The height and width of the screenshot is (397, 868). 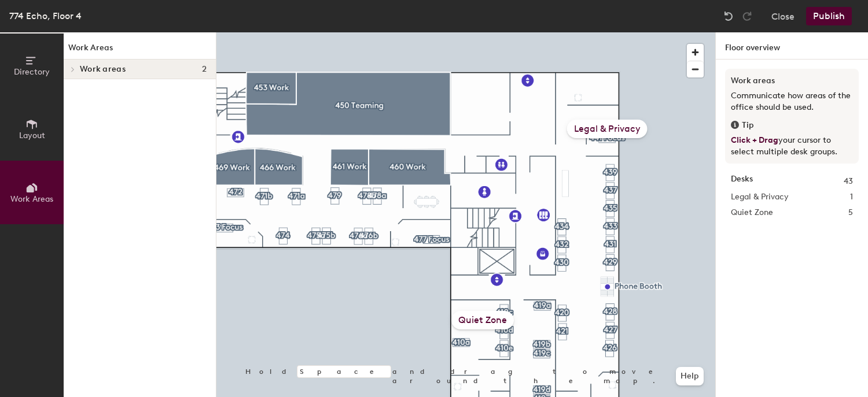 What do you see at coordinates (851, 197) in the screenshot?
I see `span: 1` at bounding box center [851, 197].